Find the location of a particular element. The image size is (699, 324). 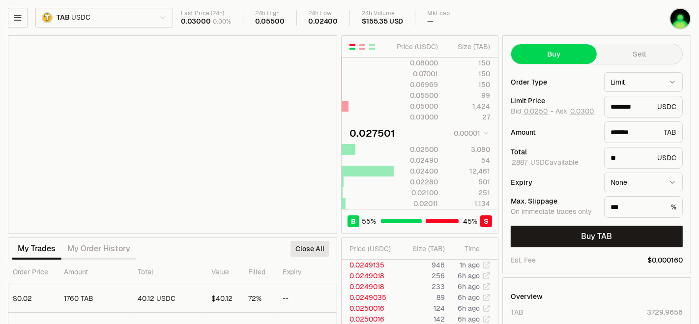

div: 251 is located at coordinates (468, 193).